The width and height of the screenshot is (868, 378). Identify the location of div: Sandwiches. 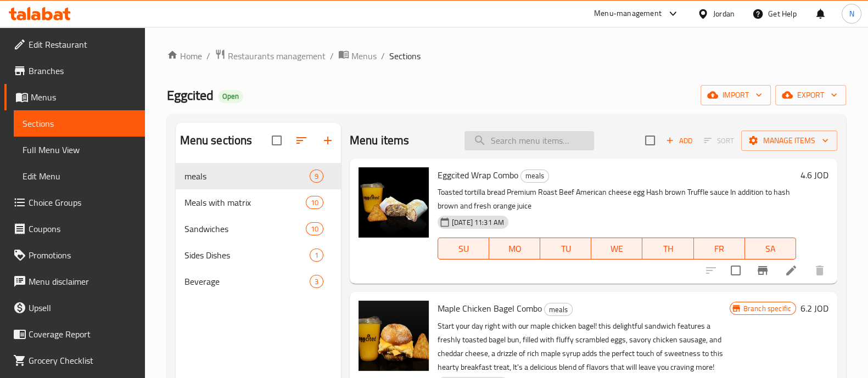
(245, 229).